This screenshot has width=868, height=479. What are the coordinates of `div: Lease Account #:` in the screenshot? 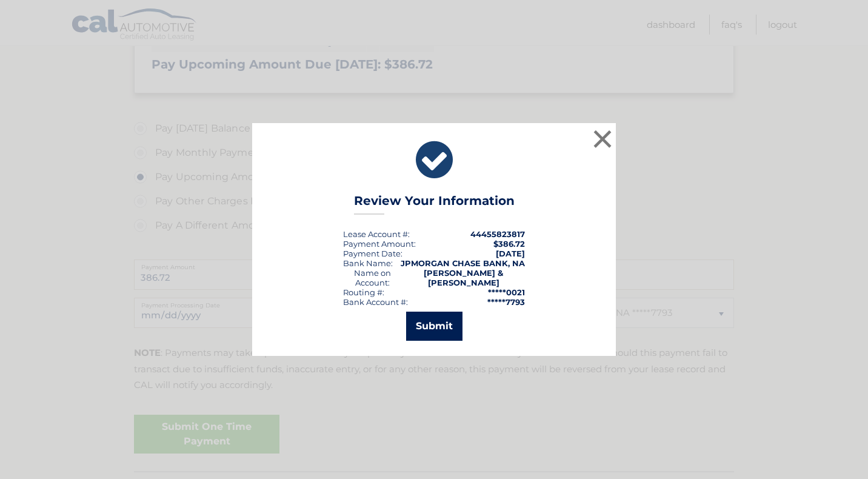 It's located at (377, 234).